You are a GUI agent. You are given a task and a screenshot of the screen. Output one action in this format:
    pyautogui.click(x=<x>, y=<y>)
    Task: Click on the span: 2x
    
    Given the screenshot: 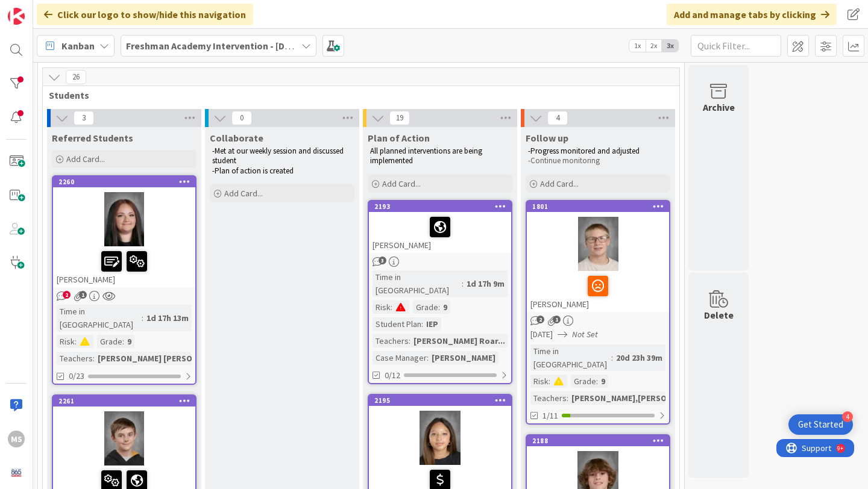 What is the action you would take?
    pyautogui.click(x=653, y=46)
    